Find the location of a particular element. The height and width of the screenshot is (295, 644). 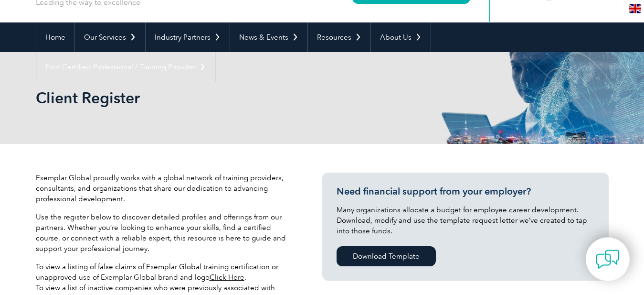

a: Home is located at coordinates (55, 37).